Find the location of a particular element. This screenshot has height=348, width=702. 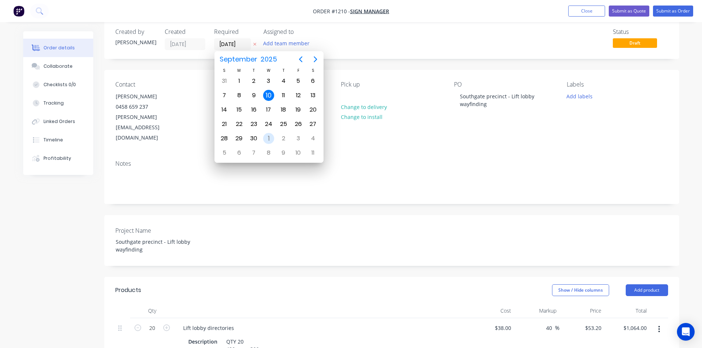

button: Add product is located at coordinates (646, 290).